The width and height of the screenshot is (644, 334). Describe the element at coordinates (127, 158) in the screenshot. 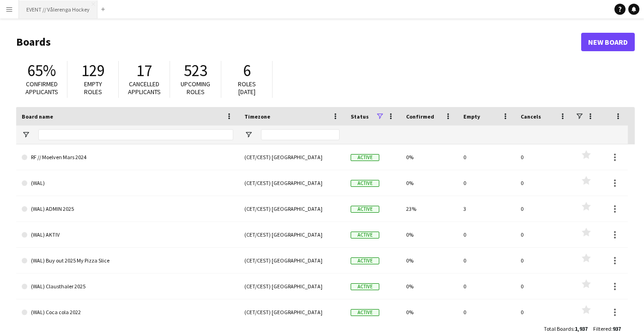

I see `a: RF // Moelven Mars 2024` at that location.